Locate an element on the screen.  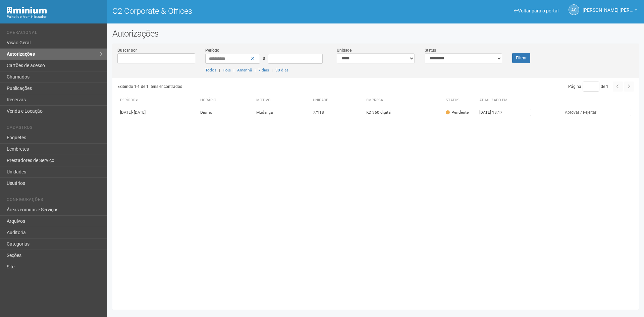
th: Horário is located at coordinates (225, 100).